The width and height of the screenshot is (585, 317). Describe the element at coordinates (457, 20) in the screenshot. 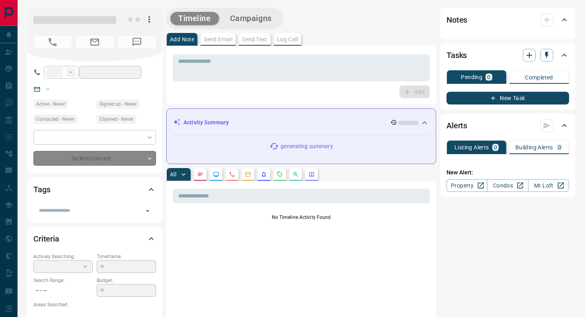

I see `h2: Notes` at that location.